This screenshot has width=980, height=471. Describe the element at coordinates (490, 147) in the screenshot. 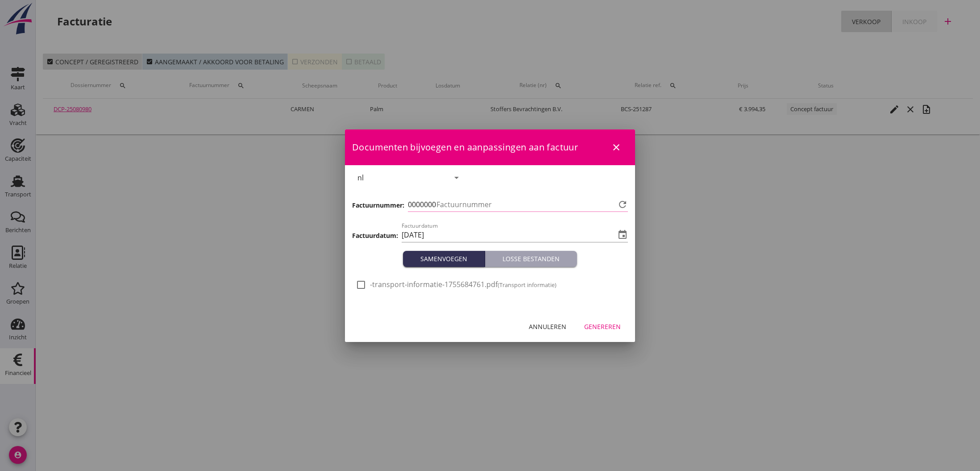

I see `div: Documenten bijvoegen en aanpassingen aan factuur` at that location.